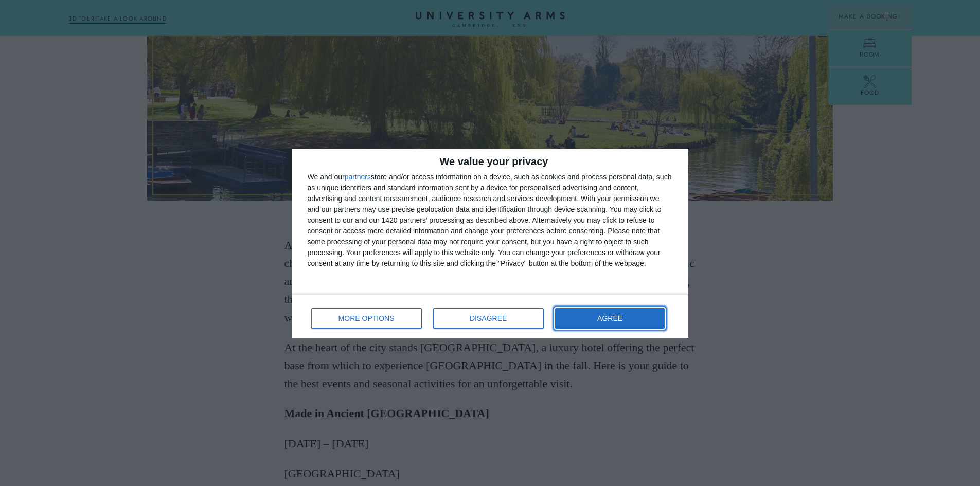 The width and height of the screenshot is (980, 486). What do you see at coordinates (488, 318) in the screenshot?
I see `span: DISAGREE` at bounding box center [488, 318].